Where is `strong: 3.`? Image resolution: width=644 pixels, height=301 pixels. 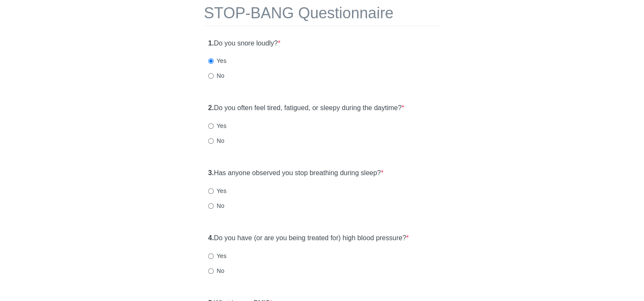 strong: 3. is located at coordinates (211, 173).